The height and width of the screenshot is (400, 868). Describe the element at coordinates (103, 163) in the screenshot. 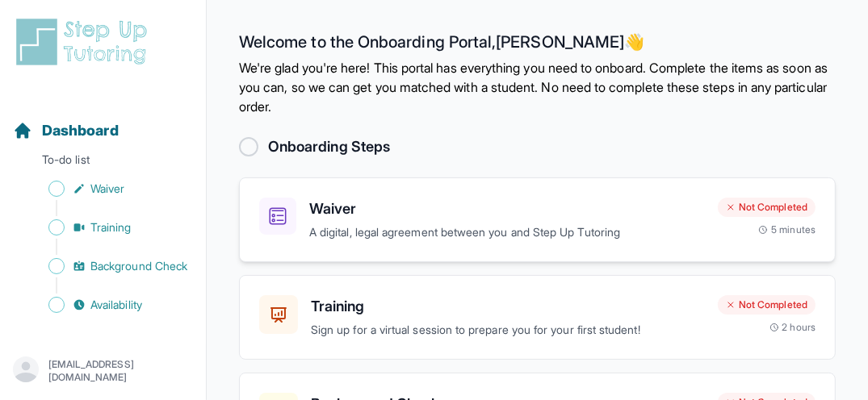

I see `p: To-do list` at that location.